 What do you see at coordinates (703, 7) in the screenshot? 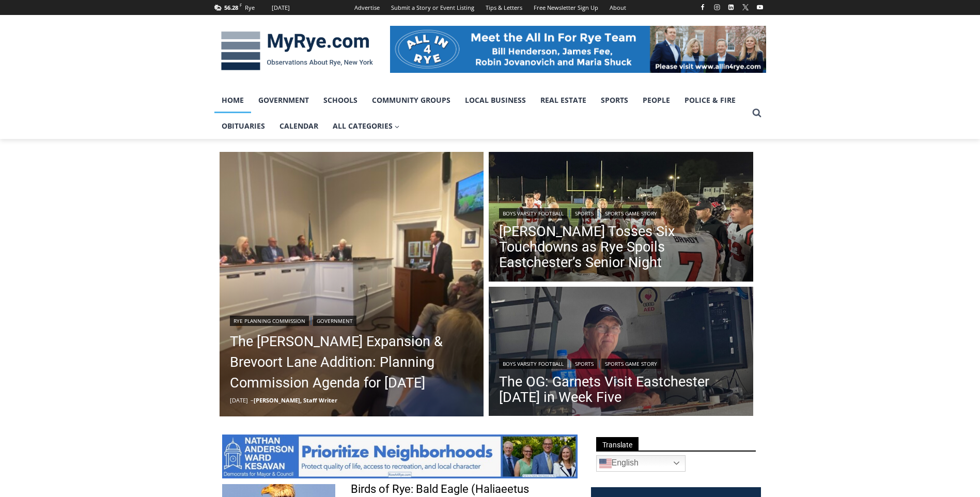
I see `a: Facebook` at bounding box center [703, 7].